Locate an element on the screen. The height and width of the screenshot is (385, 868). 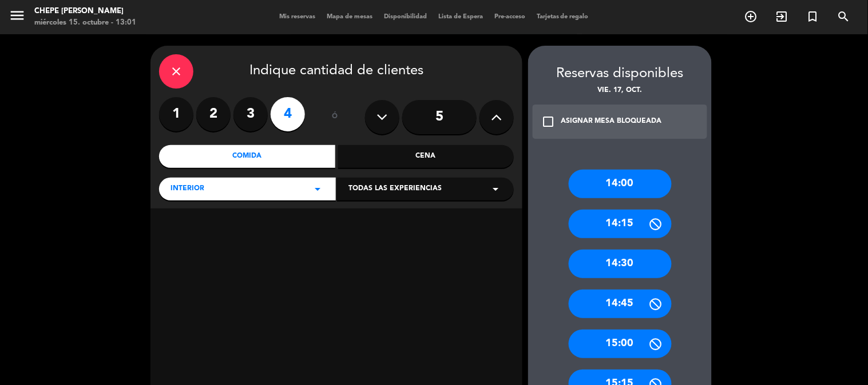
i: search is located at coordinates (844, 17).